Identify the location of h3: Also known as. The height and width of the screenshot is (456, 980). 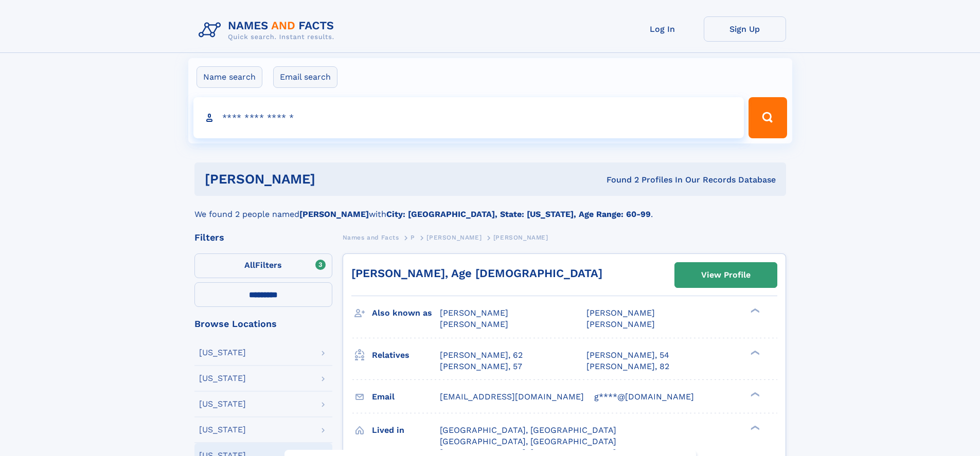
(406, 313).